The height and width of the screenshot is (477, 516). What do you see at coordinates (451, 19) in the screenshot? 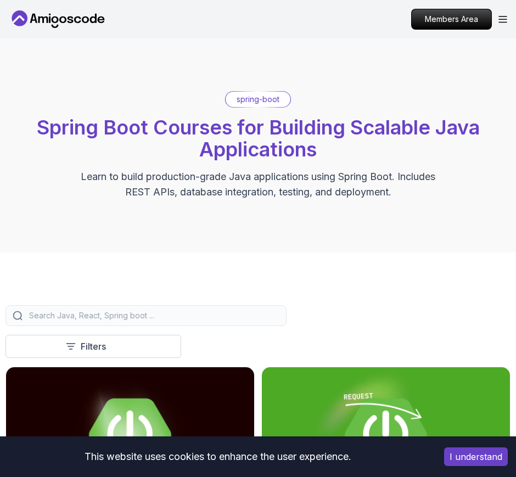
I see `a: Members Area` at bounding box center [451, 19].